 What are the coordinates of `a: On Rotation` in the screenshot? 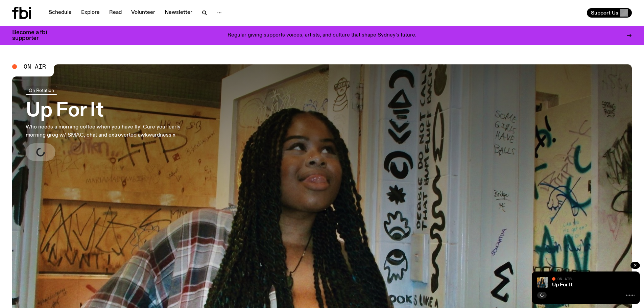 It's located at (41, 90).